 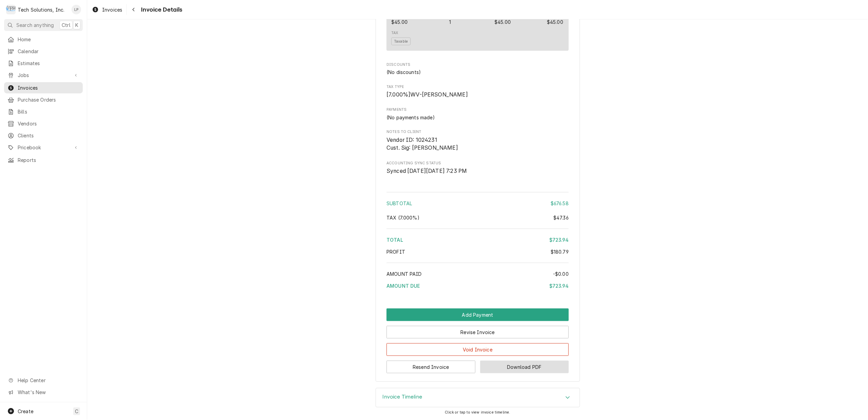 I want to click on div: Tech Solutions, Inc.'s Avatar, so click(x=11, y=9).